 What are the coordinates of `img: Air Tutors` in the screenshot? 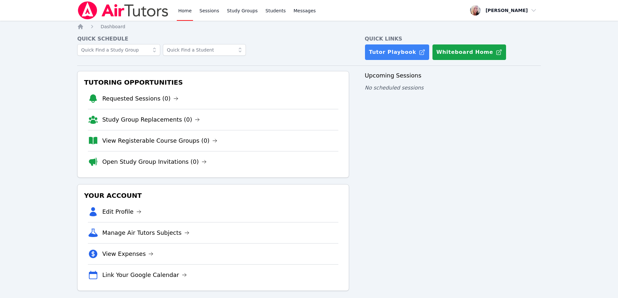 It's located at (123, 10).